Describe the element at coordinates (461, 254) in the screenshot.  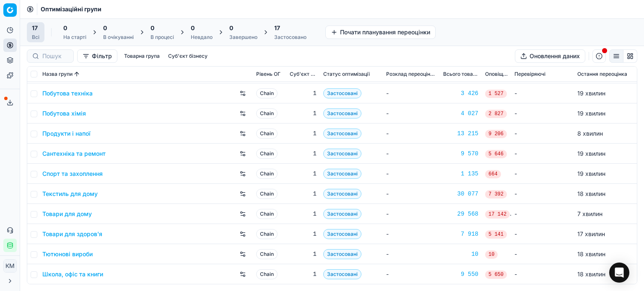
I see `a: 10` at that location.